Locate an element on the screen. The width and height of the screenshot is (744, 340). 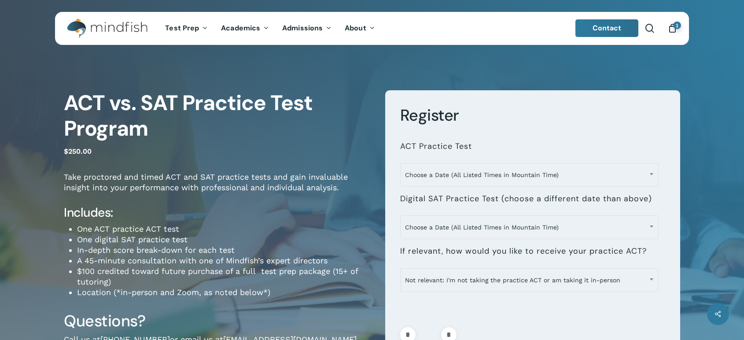
span: About is located at coordinates (355, 28).